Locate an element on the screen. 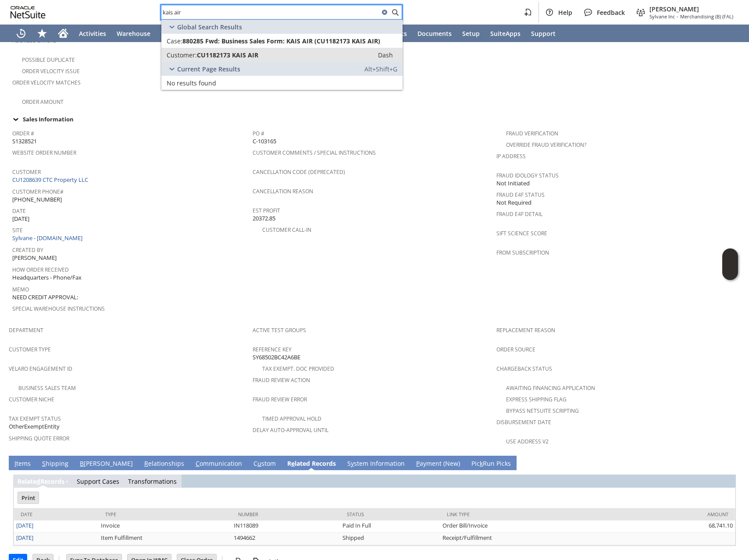 Image resolution: width=749 pixels, height=560 pixels. a: Customer:CU1182173 KAIS AIRDash: is located at coordinates (282, 55).